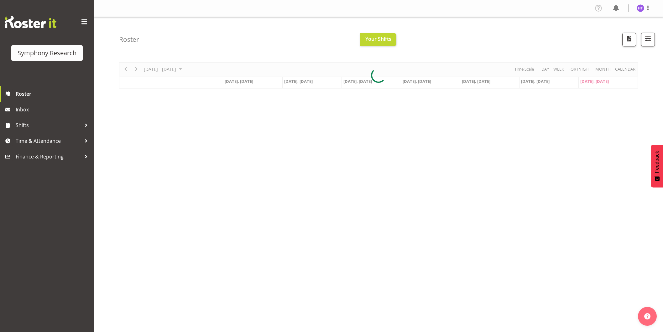 The height and width of the screenshot is (332, 663). Describe the element at coordinates (49, 125) in the screenshot. I see `span: Shifts` at that location.